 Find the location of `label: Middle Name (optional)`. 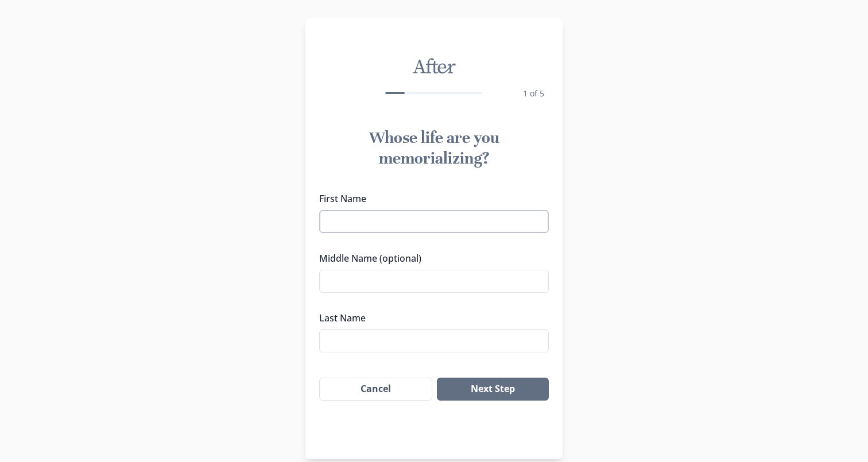

label: Middle Name (optional) is located at coordinates (431, 258).